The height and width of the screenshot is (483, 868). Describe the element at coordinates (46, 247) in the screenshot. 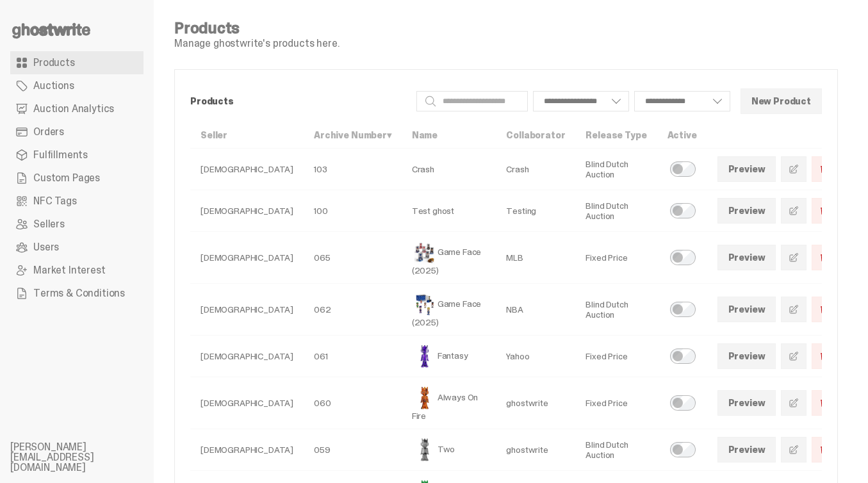

I see `span: Users` at that location.